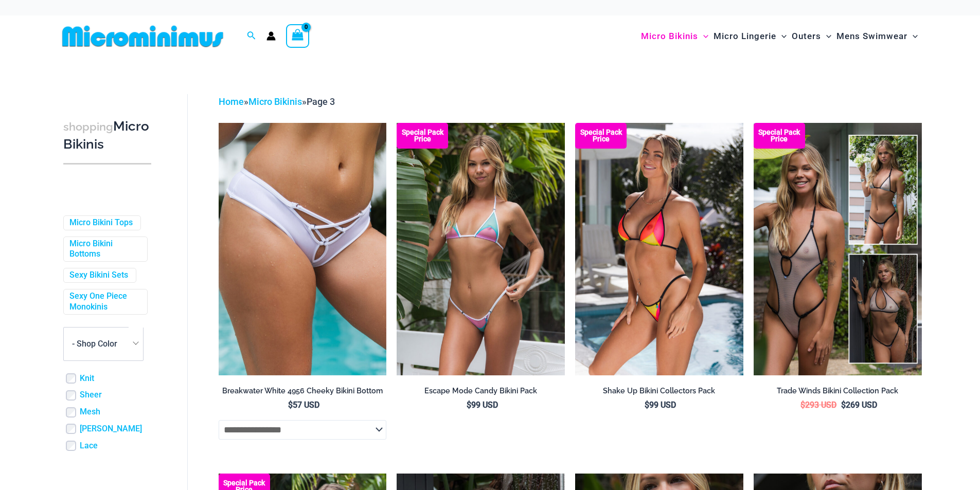 The width and height of the screenshot is (980, 490). I want to click on bdi: 269 USD, so click(859, 405).